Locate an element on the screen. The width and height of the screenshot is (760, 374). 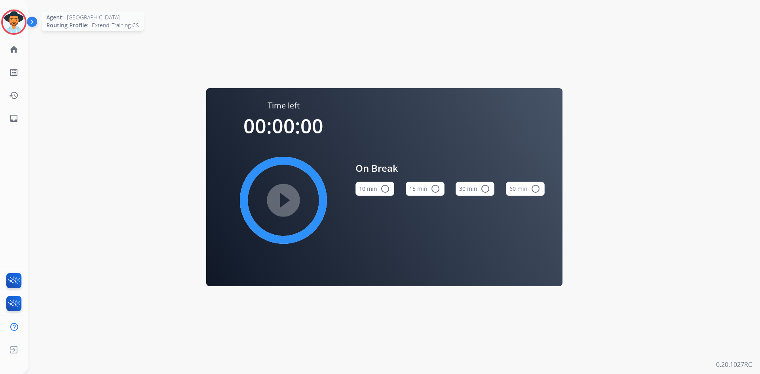
img: avatar is located at coordinates (14, 22).